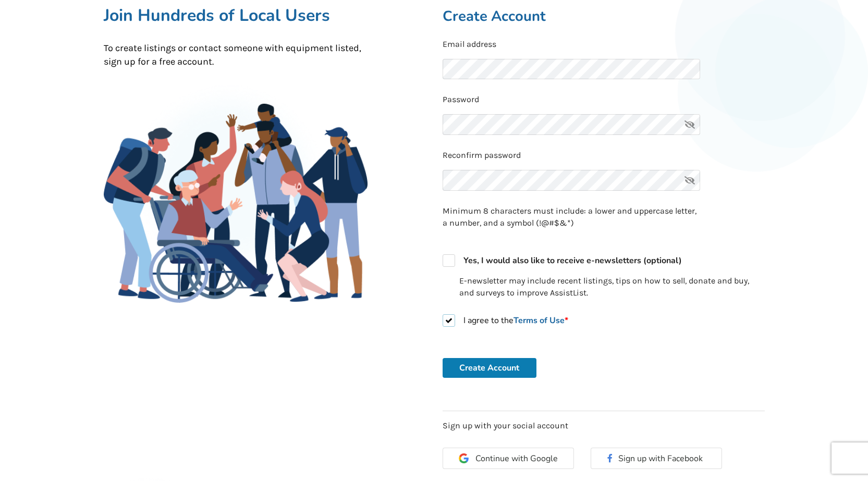 The height and width of the screenshot is (481, 868). I want to click on strong: Yes, I would also like to receive e-newsletters (optional), so click(572, 261).